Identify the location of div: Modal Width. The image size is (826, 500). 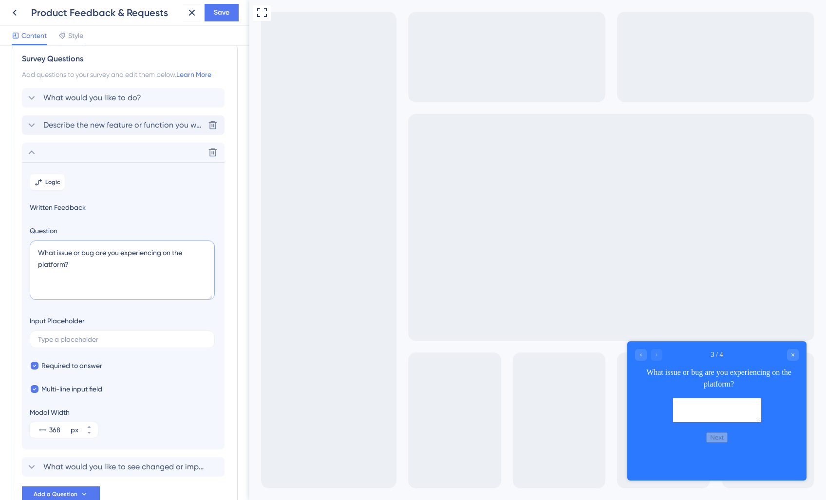
(64, 413).